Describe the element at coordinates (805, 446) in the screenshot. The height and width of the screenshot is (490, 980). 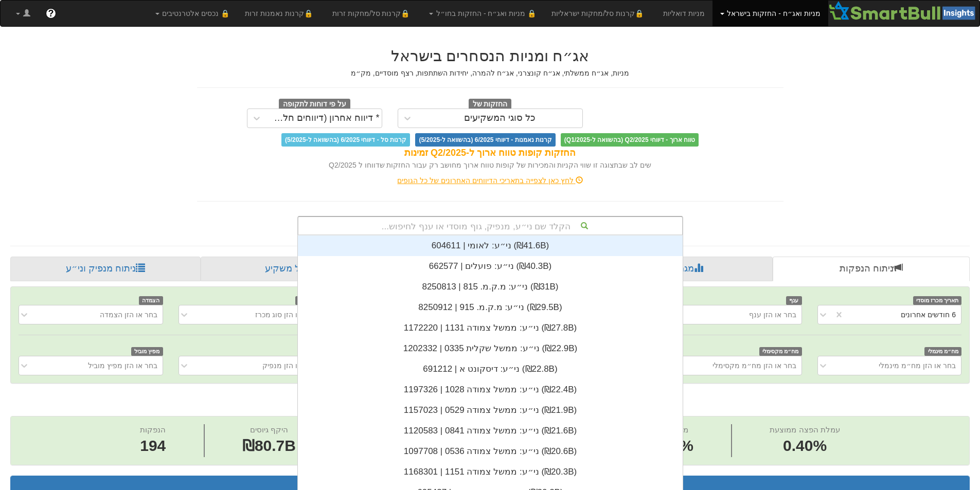
I see `span: 0.40%` at that location.